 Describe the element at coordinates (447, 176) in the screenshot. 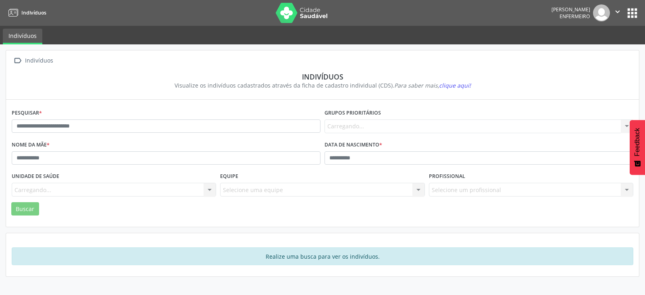

I see `label: Profissional` at that location.